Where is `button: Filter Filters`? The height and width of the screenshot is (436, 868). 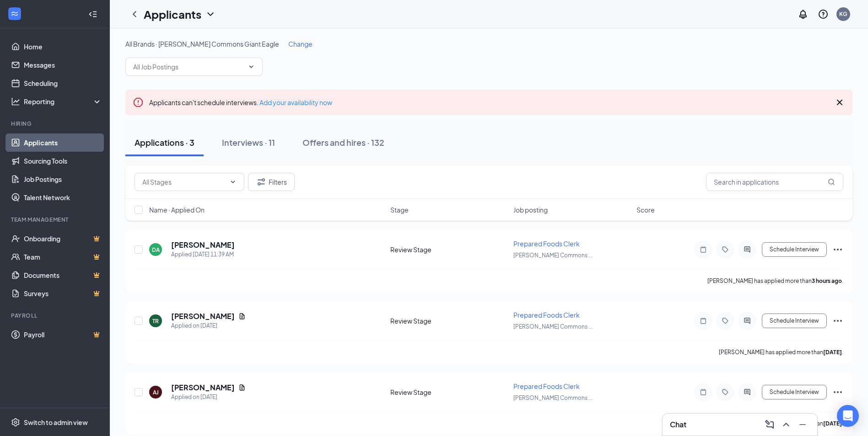 button: Filter Filters is located at coordinates (271, 182).